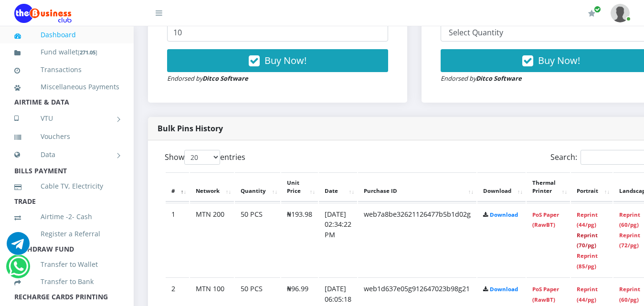 The height and width of the screenshot is (306, 644). What do you see at coordinates (67, 234) in the screenshot?
I see `a: Register a Referral` at bounding box center [67, 234].